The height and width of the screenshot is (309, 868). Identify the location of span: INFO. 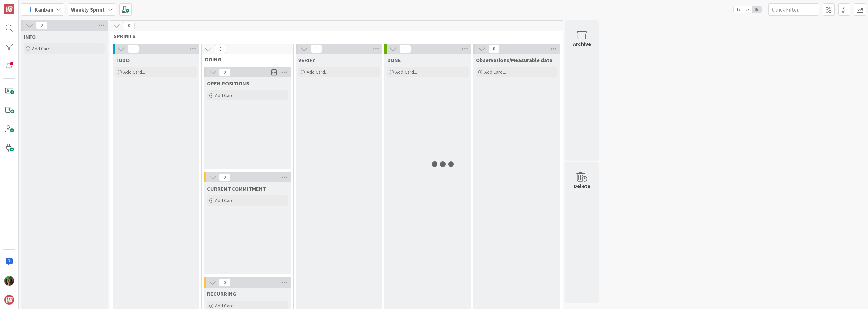
(29, 37).